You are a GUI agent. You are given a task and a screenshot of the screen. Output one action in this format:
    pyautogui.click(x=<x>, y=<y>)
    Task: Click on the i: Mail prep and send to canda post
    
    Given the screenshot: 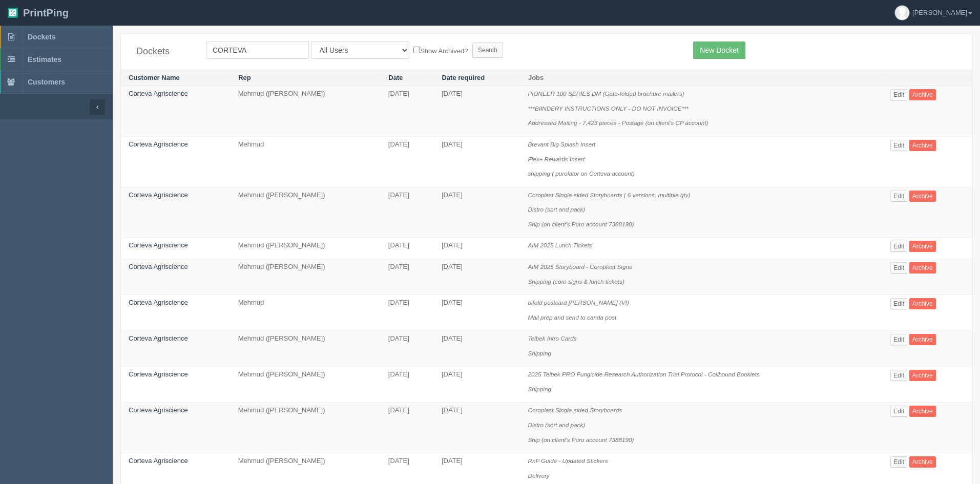 What is the action you would take?
    pyautogui.click(x=571, y=317)
    